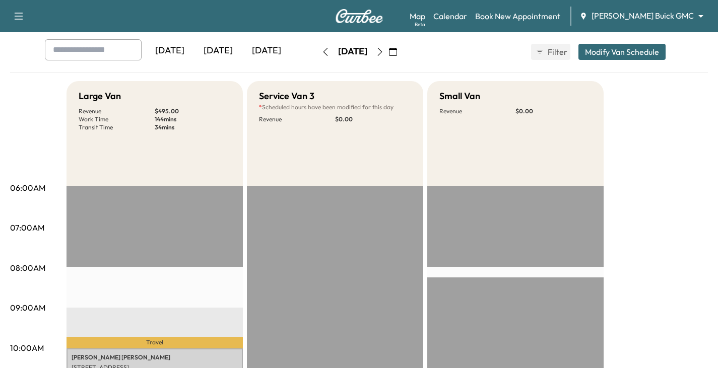  I want to click on a: Calendar, so click(450, 16).